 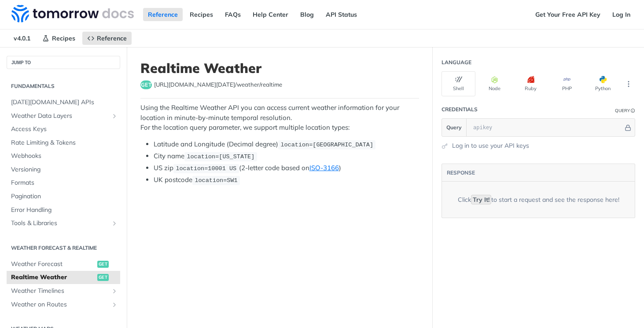 What do you see at coordinates (286, 168) in the screenshot?
I see `li: US zip (2-letter code based on )` at bounding box center [286, 168].